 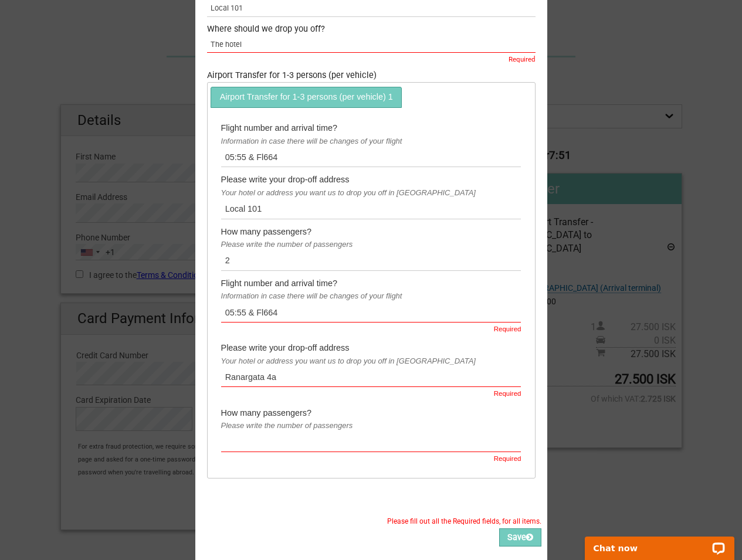 What do you see at coordinates (371, 75) in the screenshot?
I see `div: Airport Transfer for 1-3 persons (per vehicle)` at bounding box center [371, 75].